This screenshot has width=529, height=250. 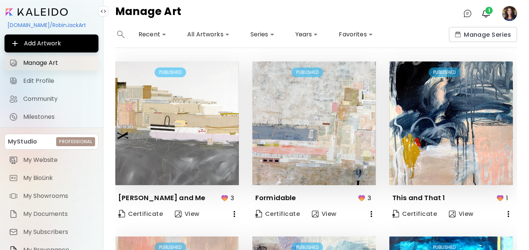 I want to click on a: Community iconCommunity, so click(x=51, y=99).